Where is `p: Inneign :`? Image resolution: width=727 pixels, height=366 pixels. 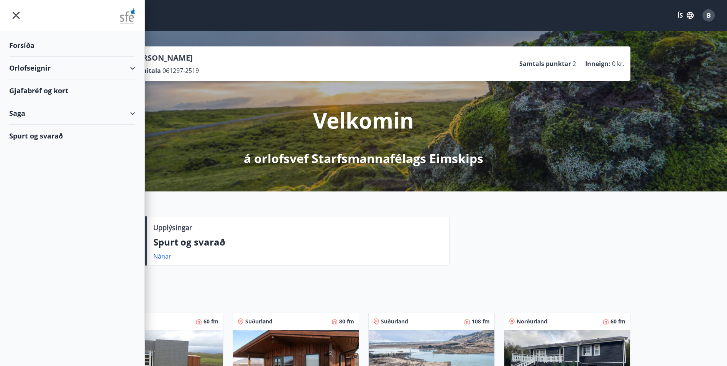 p: Inneign : is located at coordinates (598, 64).